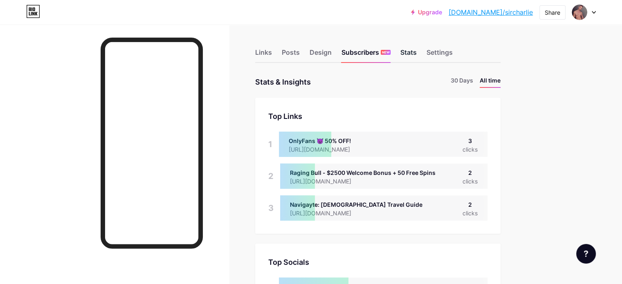 The height and width of the screenshot is (284, 622). Describe the element at coordinates (461, 82) in the screenshot. I see `li: 30 Days` at that location.